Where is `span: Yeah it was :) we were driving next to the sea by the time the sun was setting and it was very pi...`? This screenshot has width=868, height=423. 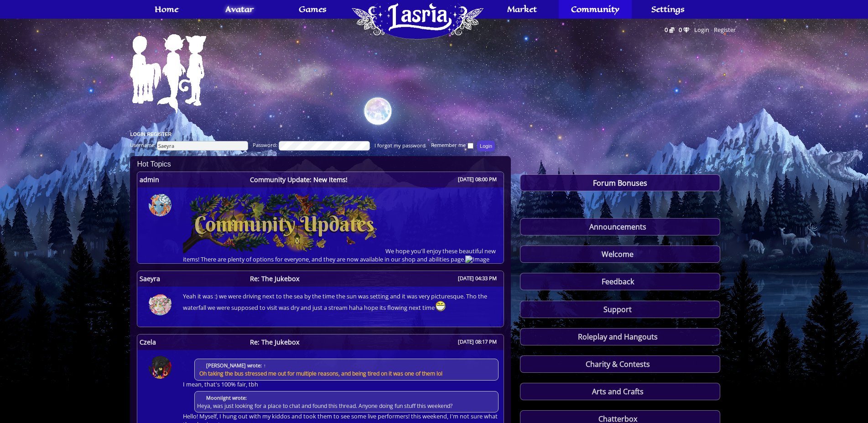 span: Yeah it was :) we were driving next to the sea by the time the sun was setting and it was very pi... is located at coordinates (339, 303).